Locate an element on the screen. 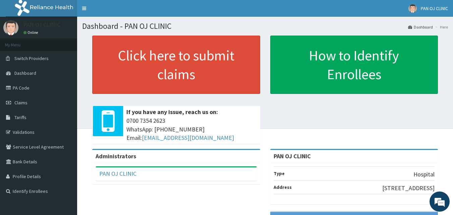 The width and height of the screenshot is (453, 215). span: PAN OJ CLINIC is located at coordinates (434, 8).